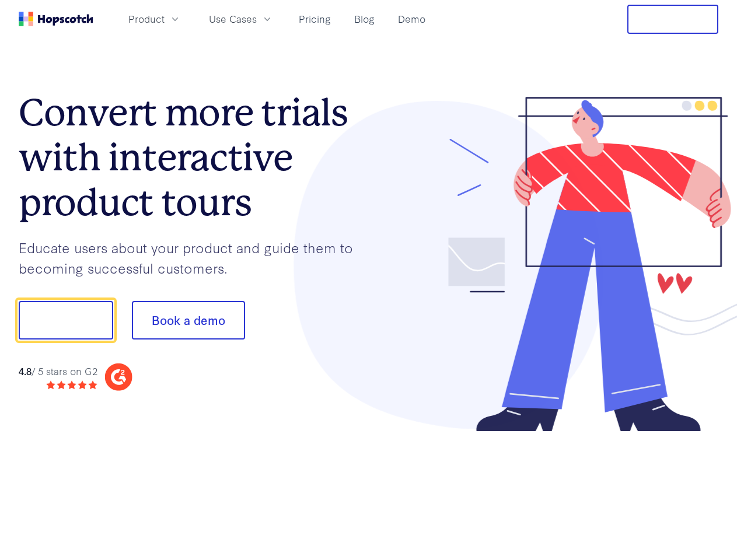  What do you see at coordinates (155, 19) in the screenshot?
I see `button: Product` at bounding box center [155, 19].